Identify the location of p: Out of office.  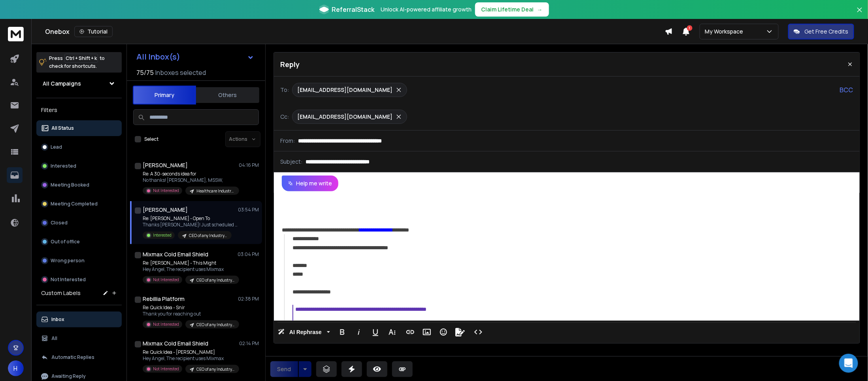
(65, 242).